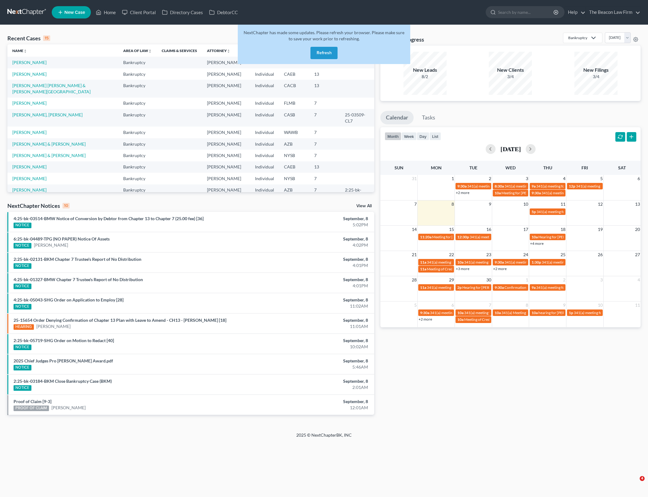 The image size is (648, 497). I want to click on a: 4:25-bk-03514-BMW Notice of Conversion by Debtor from Chapter 13 to Chapter 7 (25.00 fee) [36], so click(108, 218).